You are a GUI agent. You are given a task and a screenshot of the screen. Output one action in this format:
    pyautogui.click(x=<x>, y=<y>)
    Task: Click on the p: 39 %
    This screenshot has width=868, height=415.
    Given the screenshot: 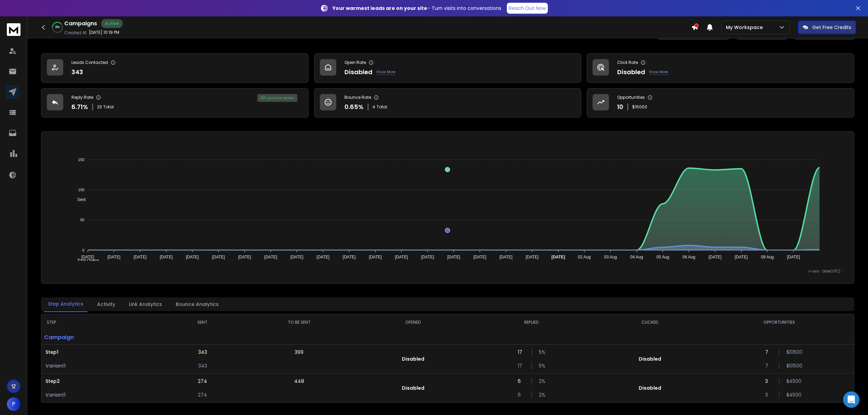 What is the action you would take?
    pyautogui.click(x=58, y=27)
    